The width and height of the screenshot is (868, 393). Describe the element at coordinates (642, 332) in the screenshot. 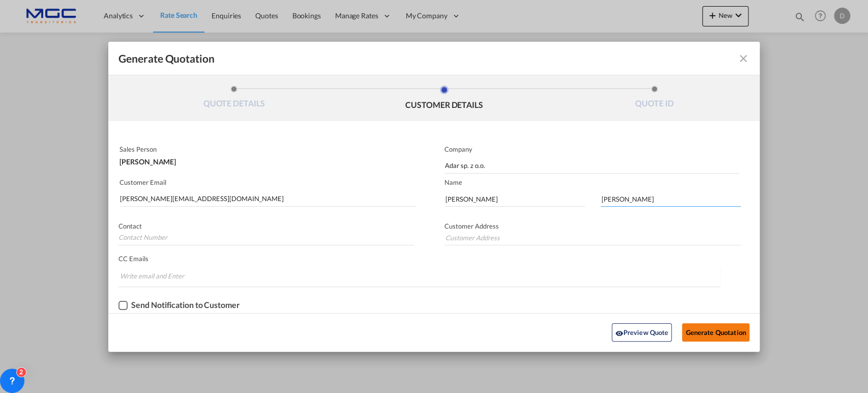

I see `button: icon-eyePreview Quote` at that location.